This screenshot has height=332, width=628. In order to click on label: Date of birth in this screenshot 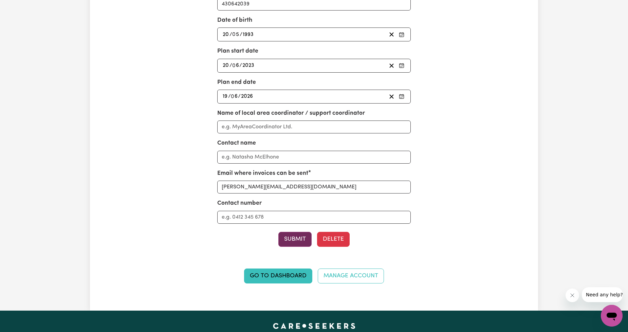, I will do `click(235, 20)`.